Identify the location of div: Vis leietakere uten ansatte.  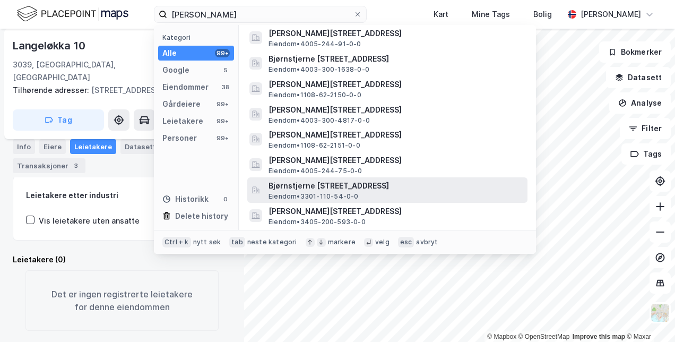
(89, 221).